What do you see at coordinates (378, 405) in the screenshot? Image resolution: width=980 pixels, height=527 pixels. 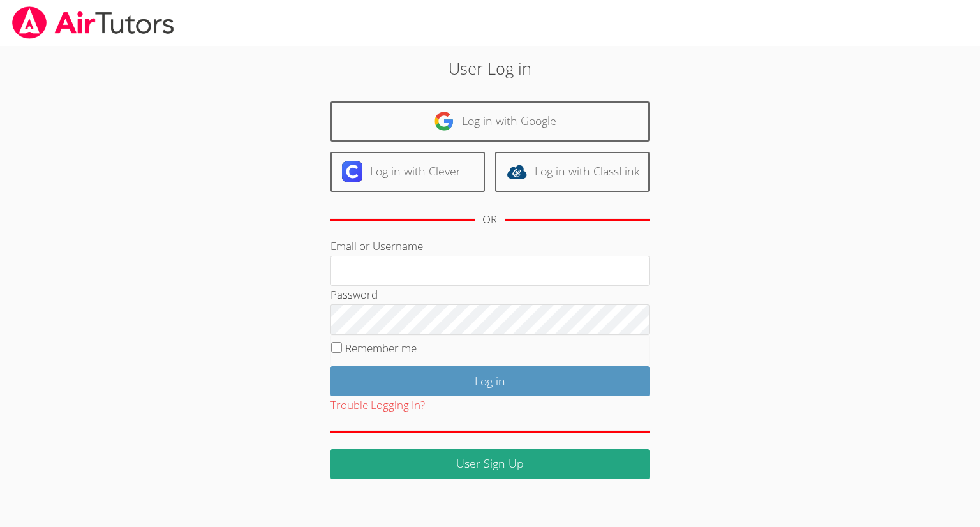 I see `button: Trouble Logging In?` at bounding box center [378, 405].